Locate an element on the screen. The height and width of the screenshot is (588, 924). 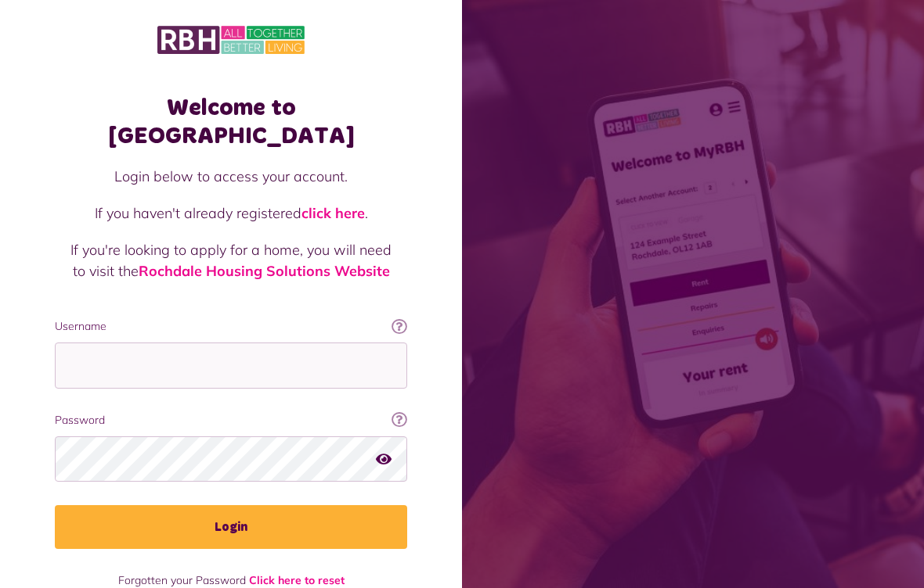
label: Username is located at coordinates (231, 327).